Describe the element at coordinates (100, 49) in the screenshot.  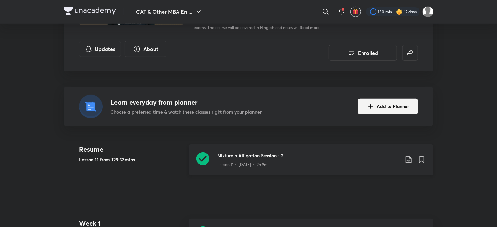
I see `button: Updates` at that location.